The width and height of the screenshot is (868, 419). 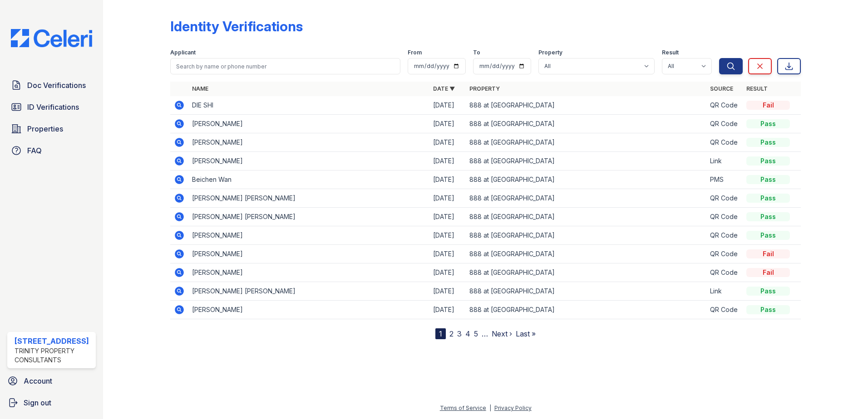 What do you see at coordinates (476, 334) in the screenshot?
I see `a: 5` at bounding box center [476, 334].